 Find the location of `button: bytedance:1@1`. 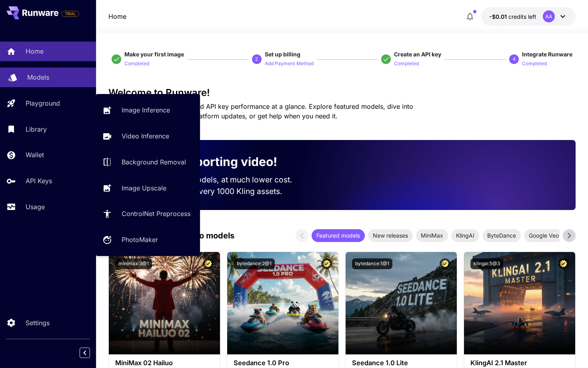

button: bytedance:1@1 is located at coordinates (372, 264).